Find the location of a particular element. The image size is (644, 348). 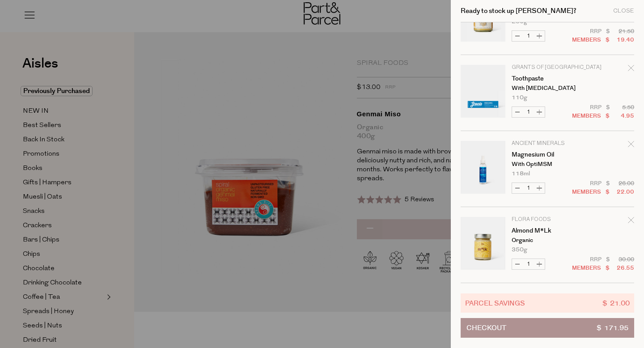

p: Organic is located at coordinates (546, 241).